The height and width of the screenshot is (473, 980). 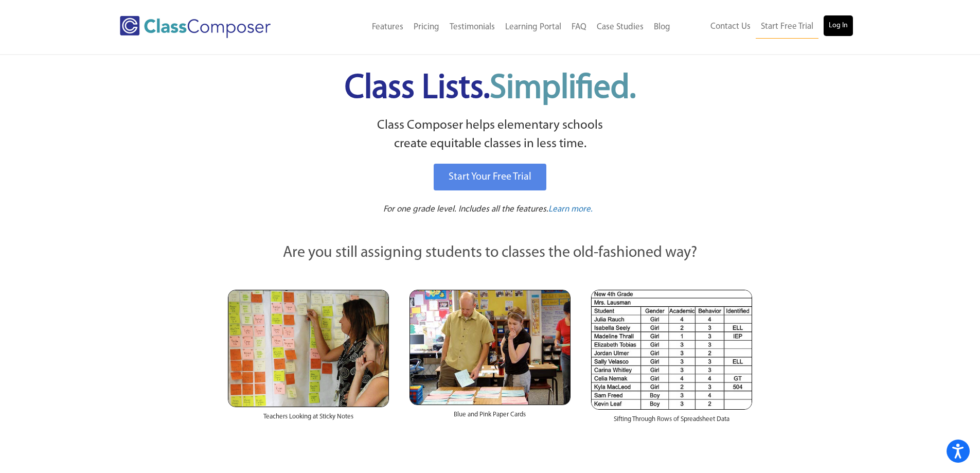 What do you see at coordinates (570, 209) in the screenshot?
I see `span: Learn more.` at bounding box center [570, 209].